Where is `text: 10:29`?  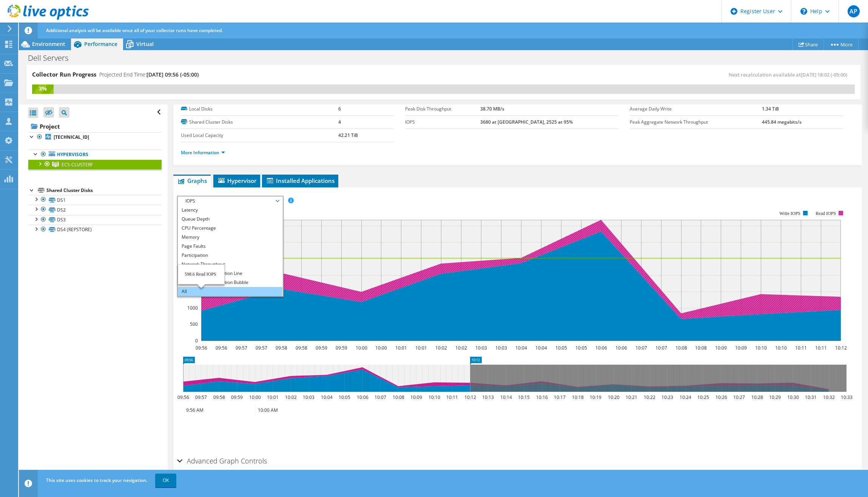 text: 10:29 is located at coordinates (774, 397).